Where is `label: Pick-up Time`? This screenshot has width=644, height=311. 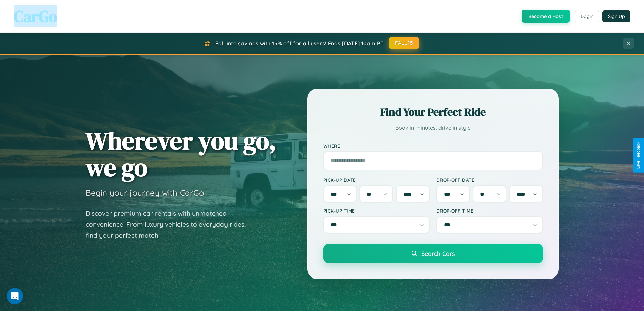
label: Pick-up Time is located at coordinates (376, 211).